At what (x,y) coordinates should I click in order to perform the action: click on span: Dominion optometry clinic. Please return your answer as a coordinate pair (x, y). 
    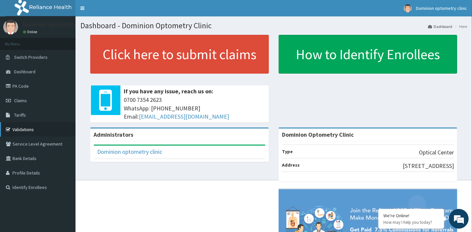
    Looking at the image, I should click on (442, 8).